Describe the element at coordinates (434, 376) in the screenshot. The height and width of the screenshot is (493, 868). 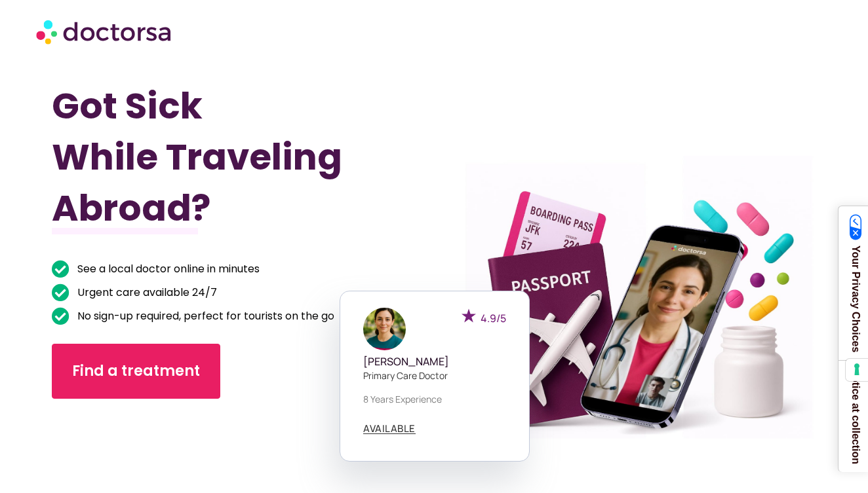
I see `p: Primary care doctor` at that location.